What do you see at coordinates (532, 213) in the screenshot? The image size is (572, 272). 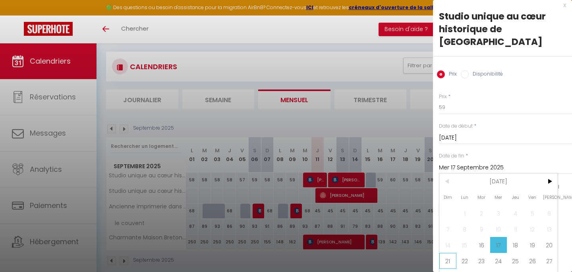 I see `span: 5` at bounding box center [532, 213].